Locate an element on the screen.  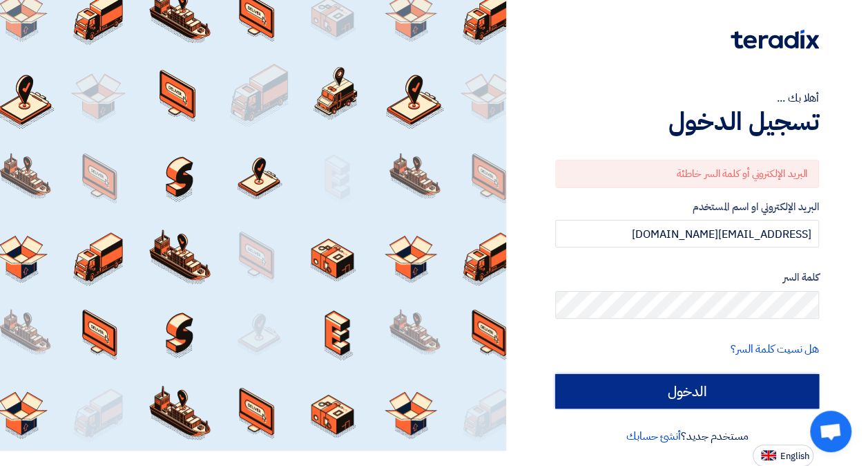
input: الدخول is located at coordinates (687, 391).